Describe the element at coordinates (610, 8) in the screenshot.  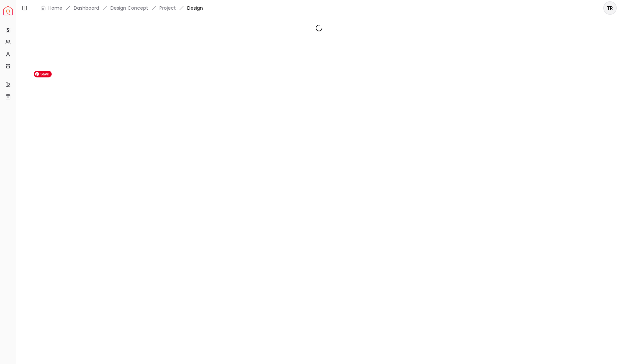
I see `button: TR` at that location.